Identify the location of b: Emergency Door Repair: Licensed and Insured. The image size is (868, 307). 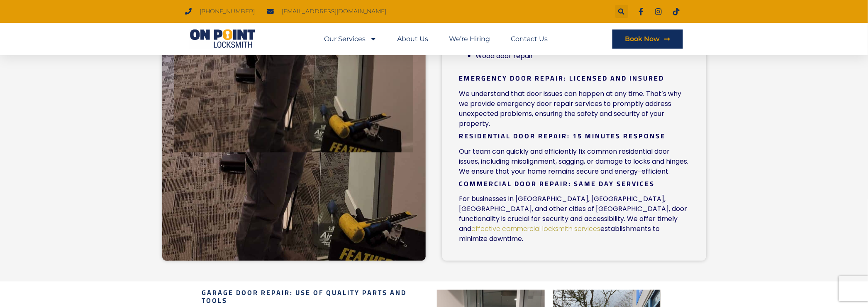
(562, 78).